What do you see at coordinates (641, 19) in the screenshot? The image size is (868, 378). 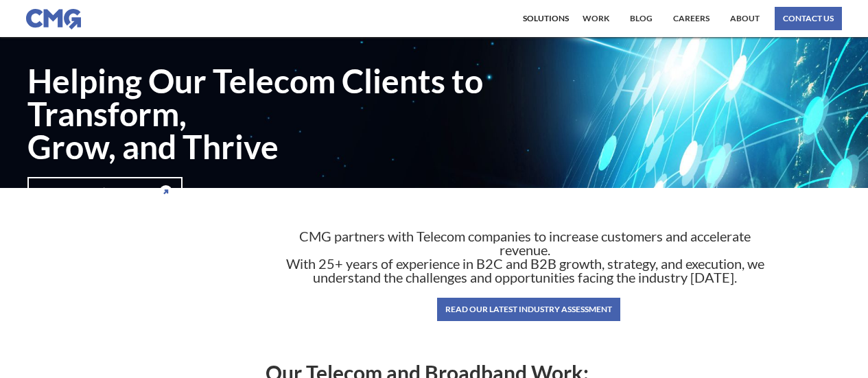 I see `a: BLOG` at bounding box center [641, 19].